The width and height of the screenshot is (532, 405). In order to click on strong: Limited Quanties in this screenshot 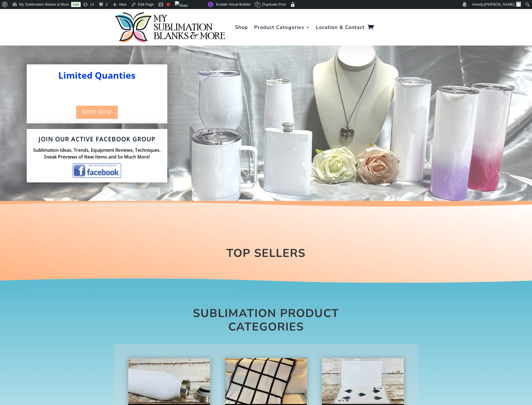, I will do `click(97, 75)`.